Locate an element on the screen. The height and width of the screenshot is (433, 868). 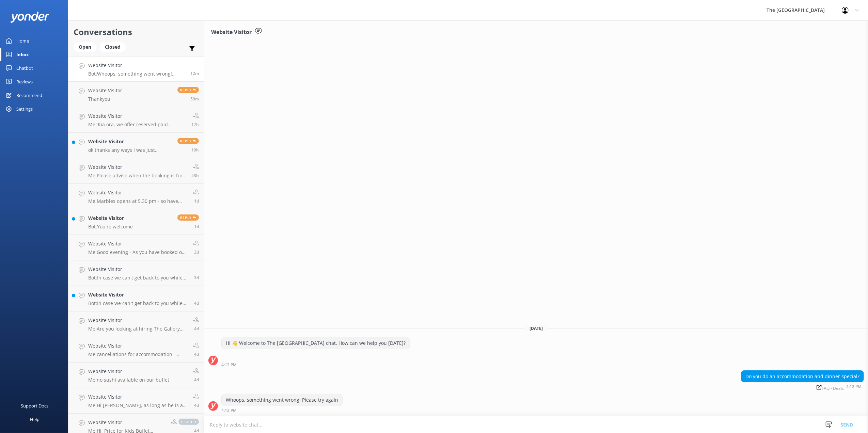
span: Sep 03 2025 09:21am (UTC +12:00) Pacific/Auckland is located at coordinates (197, 328).